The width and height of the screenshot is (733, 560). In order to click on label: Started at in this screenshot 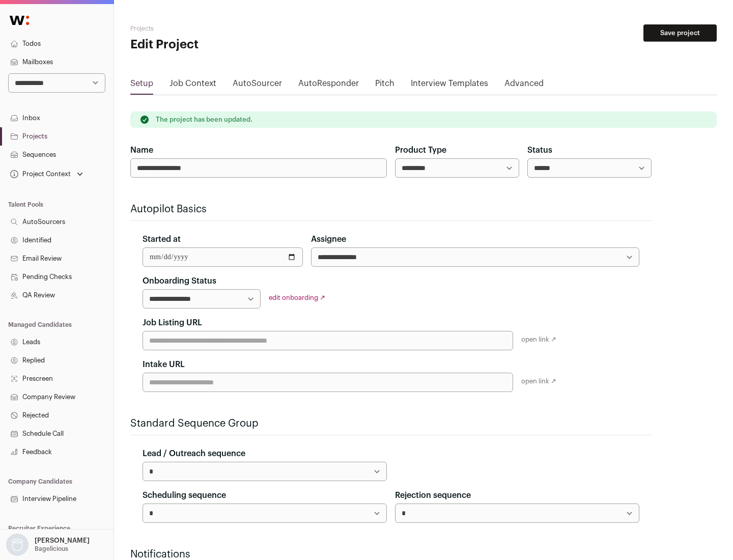, I will do `click(161, 239)`.